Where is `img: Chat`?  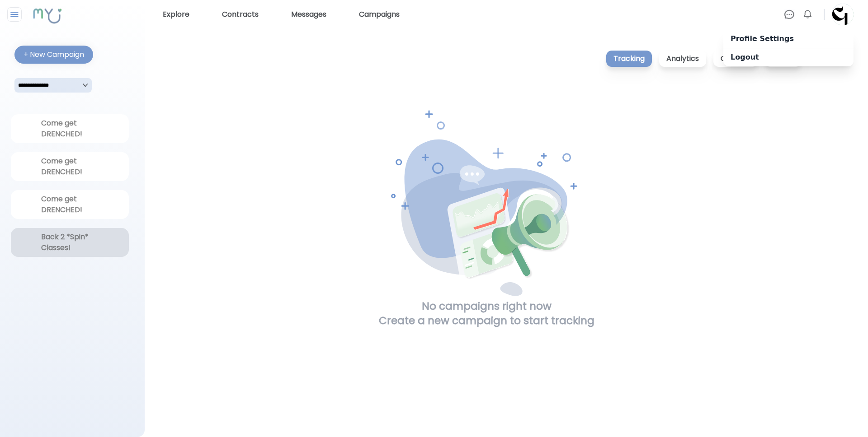 img: Chat is located at coordinates (789, 15).